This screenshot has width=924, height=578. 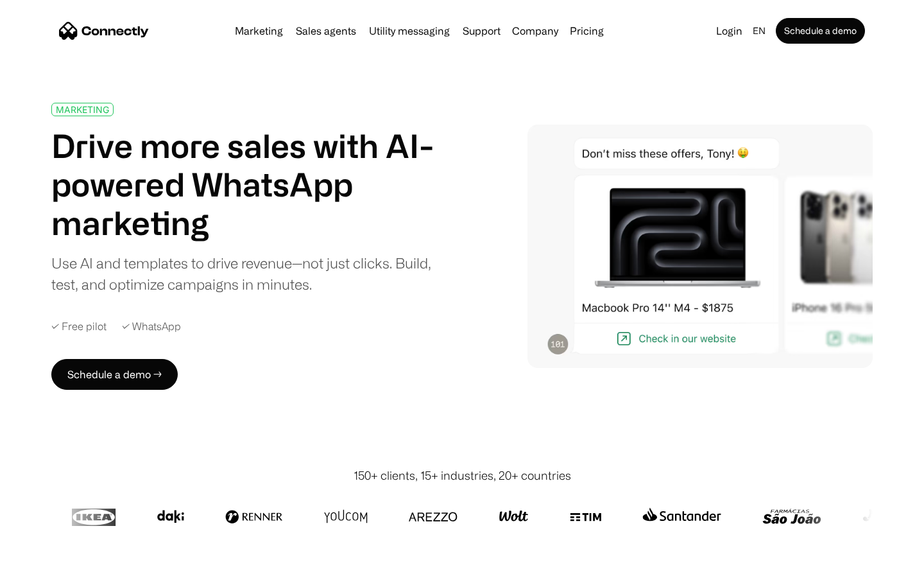 What do you see at coordinates (250, 274) in the screenshot?
I see `div: Use AI and templates to drive revenue—not just clicks. Build, test, and optimize campaigns in min...` at bounding box center [250, 274].